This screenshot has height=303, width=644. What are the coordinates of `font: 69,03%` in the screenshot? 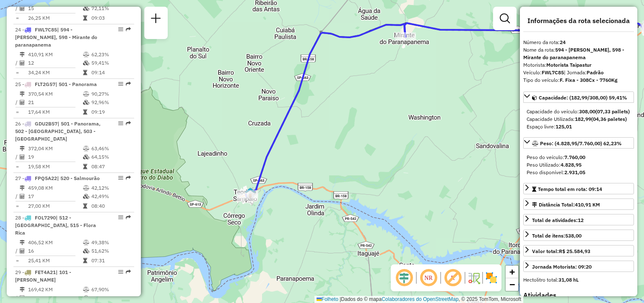 It's located at (100, 297).